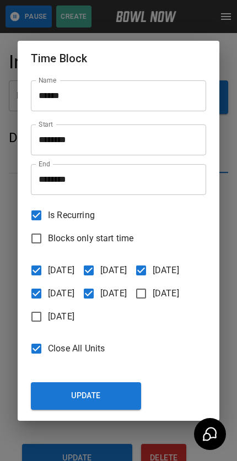 The image size is (237, 461). Describe the element at coordinates (115, 179) in the screenshot. I see `input: Choose time, selected time is 11:45 PM` at that location.